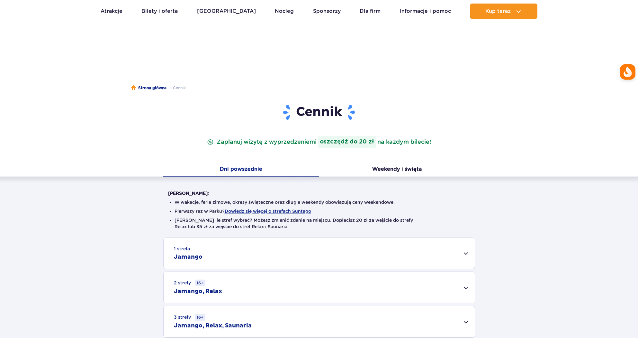 The width and height of the screenshot is (638, 338). Describe the element at coordinates (149, 88) in the screenshot. I see `a: Strona główna` at that location.